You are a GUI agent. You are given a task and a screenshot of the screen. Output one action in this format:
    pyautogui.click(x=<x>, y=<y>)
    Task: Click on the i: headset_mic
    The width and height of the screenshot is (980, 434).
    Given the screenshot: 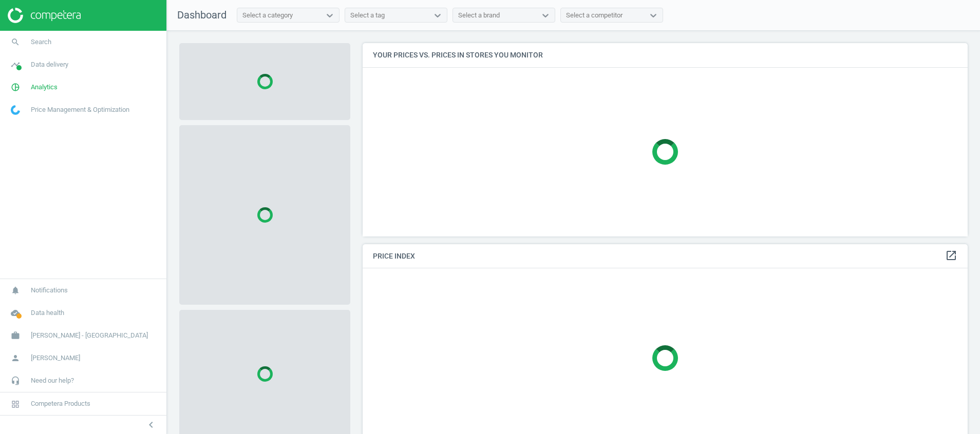 What is the action you would take?
    pyautogui.click(x=15, y=381)
    